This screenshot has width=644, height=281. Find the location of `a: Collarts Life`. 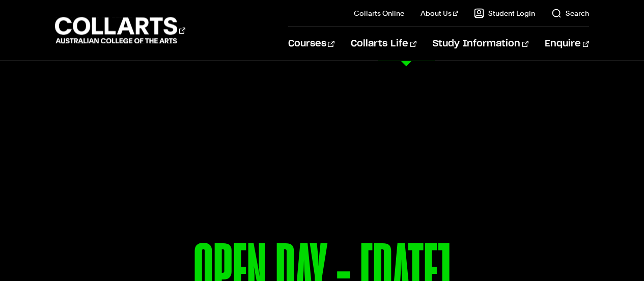

a: Collarts Life is located at coordinates (383, 44).